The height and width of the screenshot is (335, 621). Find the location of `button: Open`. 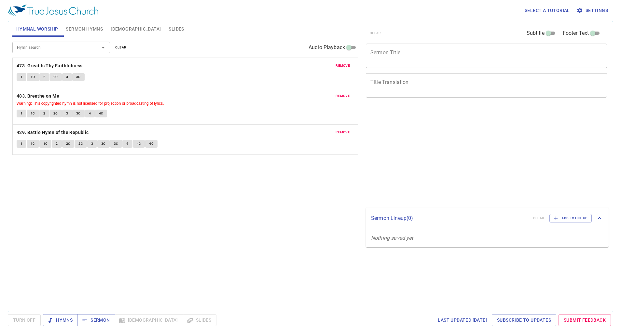

button: Open is located at coordinates (103, 48).